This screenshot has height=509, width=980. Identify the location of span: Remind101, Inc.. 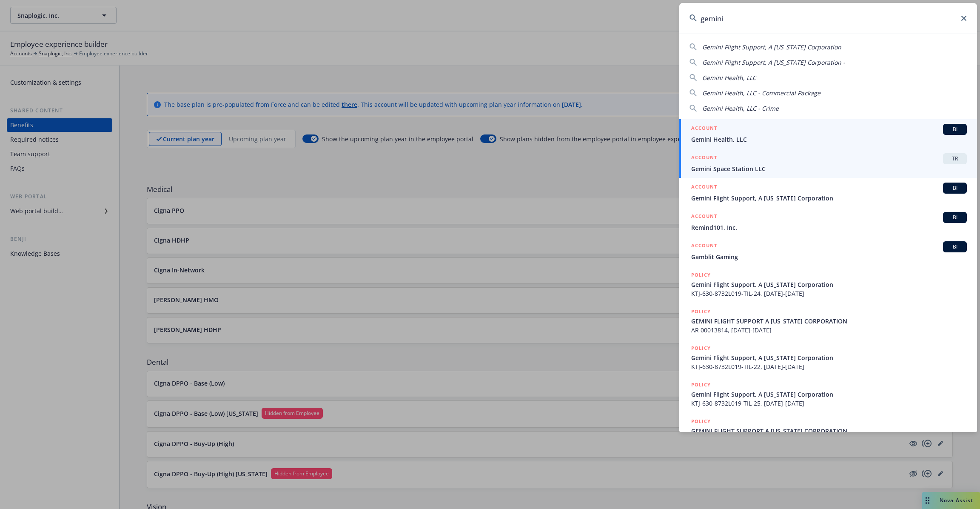
(829, 227).